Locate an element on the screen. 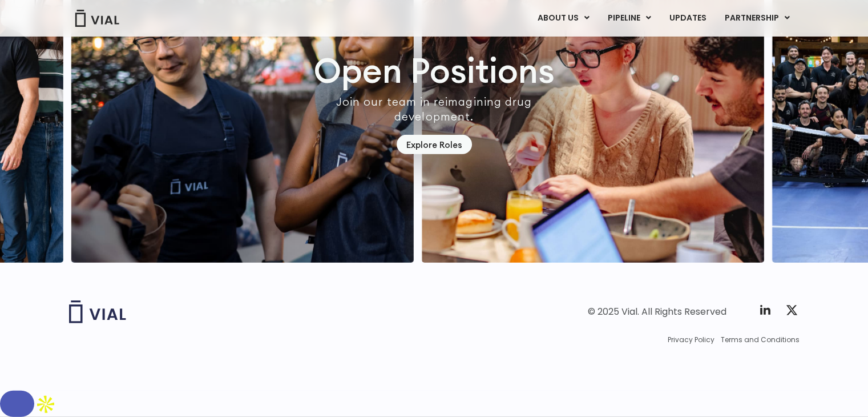 The image size is (868, 417). img: Vial logo wih "Vial" spelled out is located at coordinates (98, 312).